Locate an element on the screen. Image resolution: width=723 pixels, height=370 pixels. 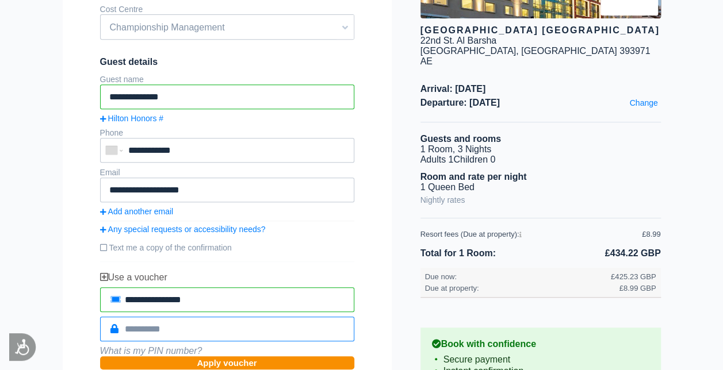
a: Hilton Honors # is located at coordinates (227, 118).